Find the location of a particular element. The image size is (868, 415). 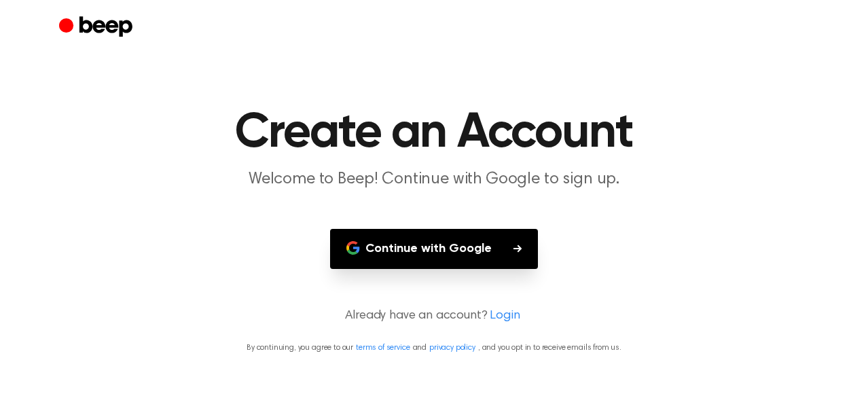

p: Already have an account? is located at coordinates (434, 316).